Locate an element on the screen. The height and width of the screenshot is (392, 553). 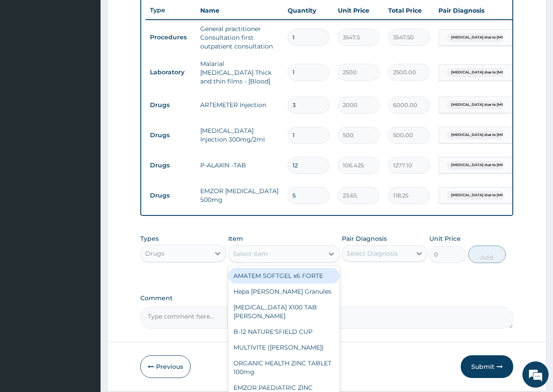
td: General practitioner Consultation first outpatient consultation is located at coordinates (240, 37).